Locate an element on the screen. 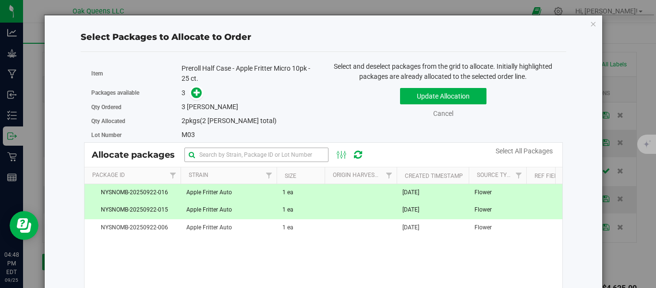  div: Preroll Half Case - Apple Fritter Micro 10pk - 25 ct. is located at coordinates (249, 74).